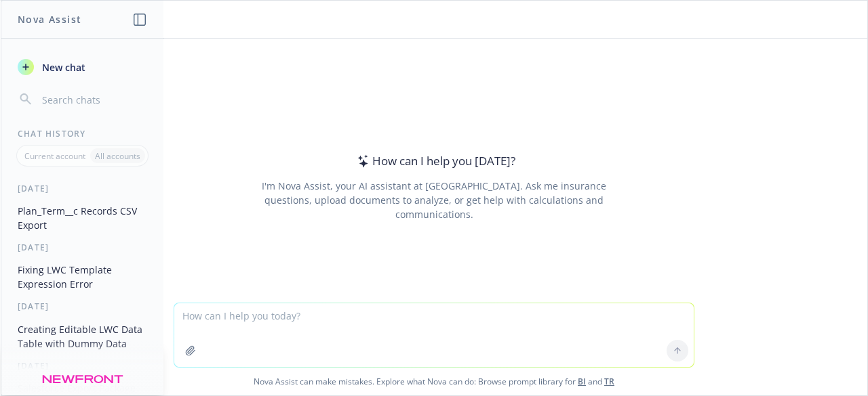 This screenshot has width=868, height=396. What do you see at coordinates (82, 134) in the screenshot?
I see `div: Chat History` at bounding box center [82, 134].